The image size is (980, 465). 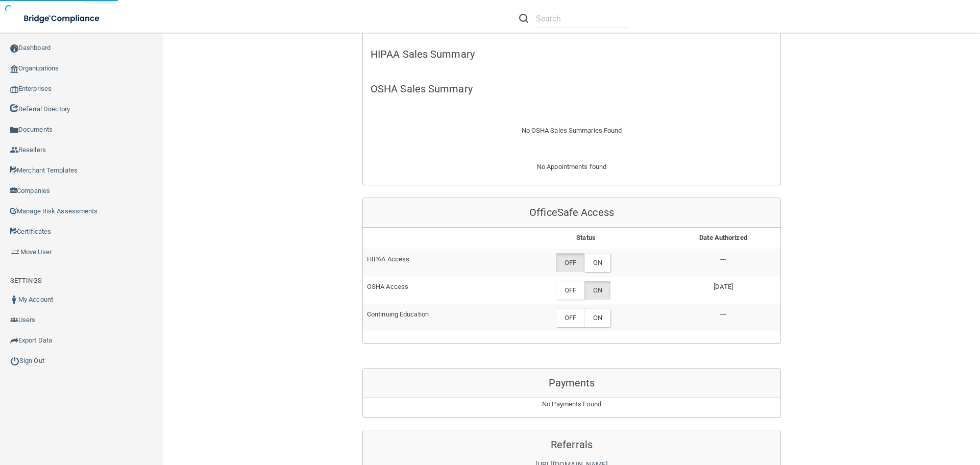 What do you see at coordinates (14, 89) in the screenshot?
I see `img: enterprise.0d942306.png` at bounding box center [14, 89].